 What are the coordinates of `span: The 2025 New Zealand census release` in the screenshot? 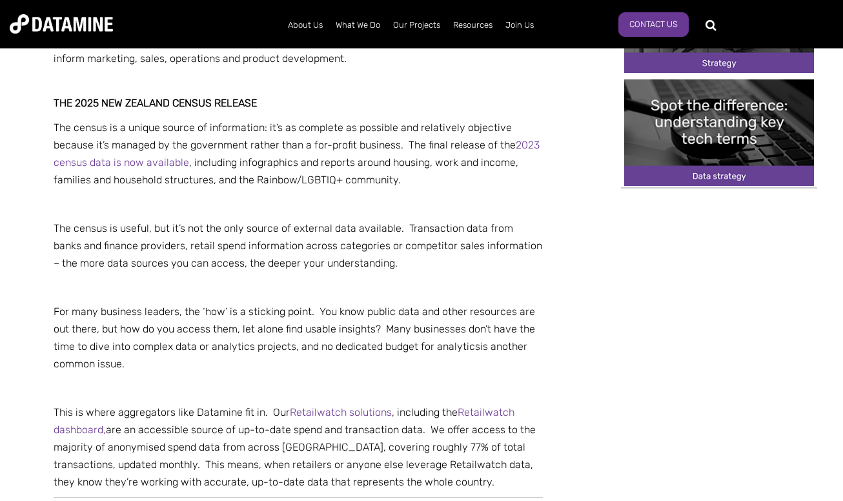 It's located at (155, 103).